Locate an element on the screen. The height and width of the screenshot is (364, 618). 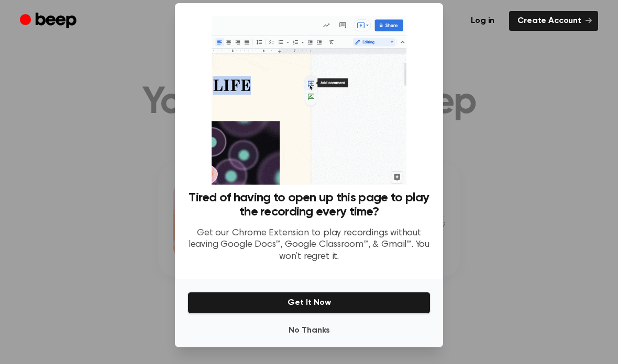
button: No Thanks is located at coordinates (309, 331).